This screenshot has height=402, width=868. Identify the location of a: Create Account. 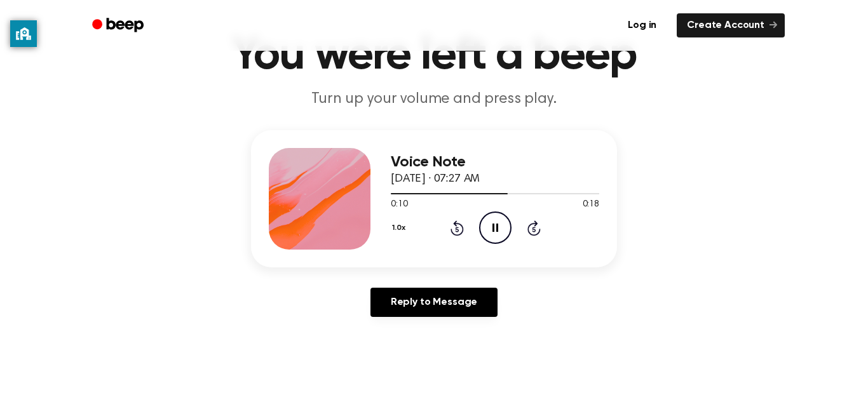
(731, 26).